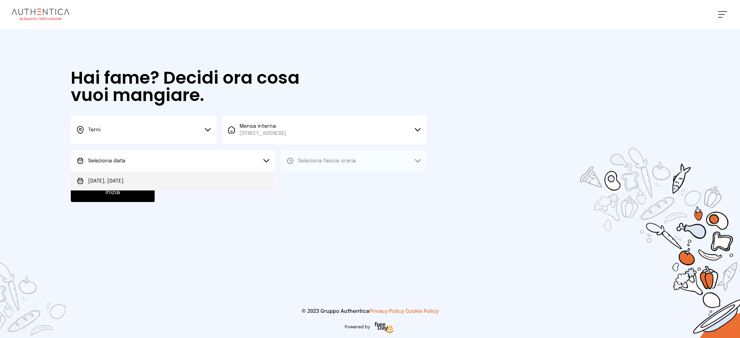 The height and width of the screenshot is (338, 740). Describe the element at coordinates (113, 193) in the screenshot. I see `button: Inizia` at that location.